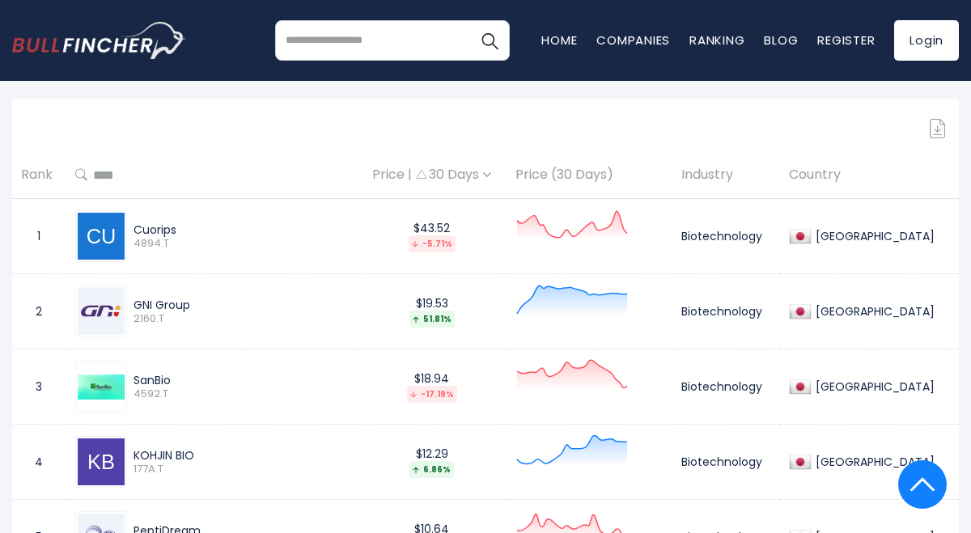  I want to click on img: 2160.T.png, so click(101, 312).